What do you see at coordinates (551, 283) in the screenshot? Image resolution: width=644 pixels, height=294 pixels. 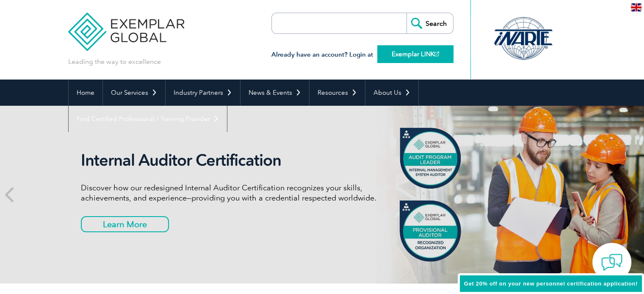 I see `span: Get 20% off on your new personnel certification application!` at bounding box center [551, 283].